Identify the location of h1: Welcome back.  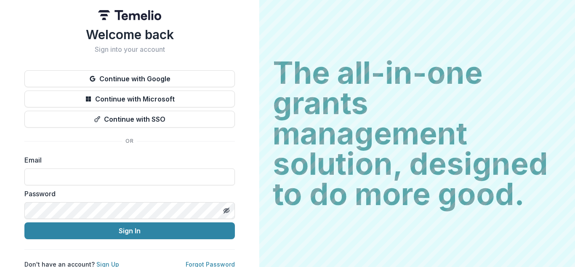
(130, 35).